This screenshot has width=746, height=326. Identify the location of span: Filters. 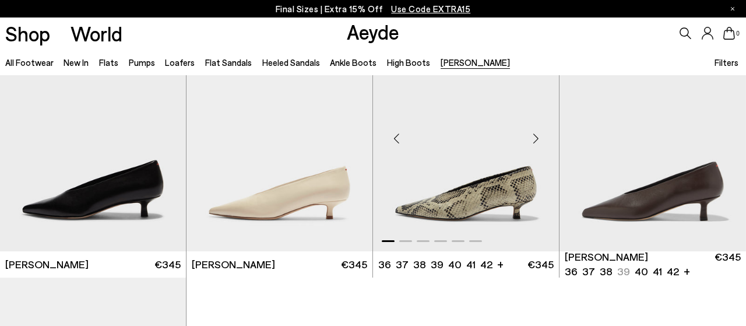
(726, 62).